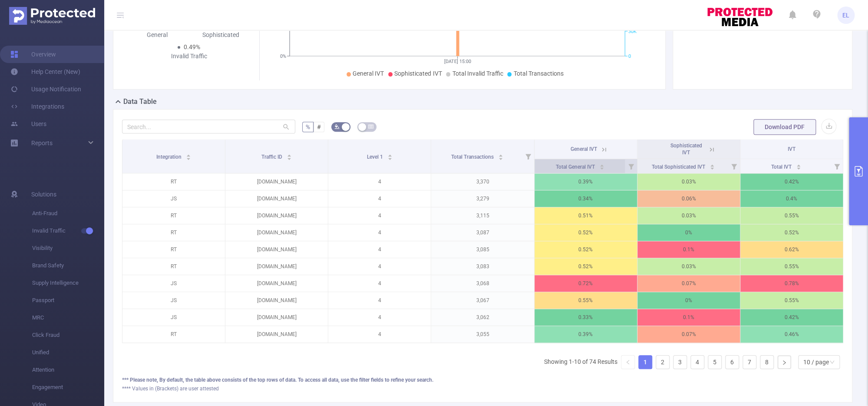 The image size is (868, 406). What do you see at coordinates (68, 370) in the screenshot?
I see `span: Attention` at bounding box center [68, 370].